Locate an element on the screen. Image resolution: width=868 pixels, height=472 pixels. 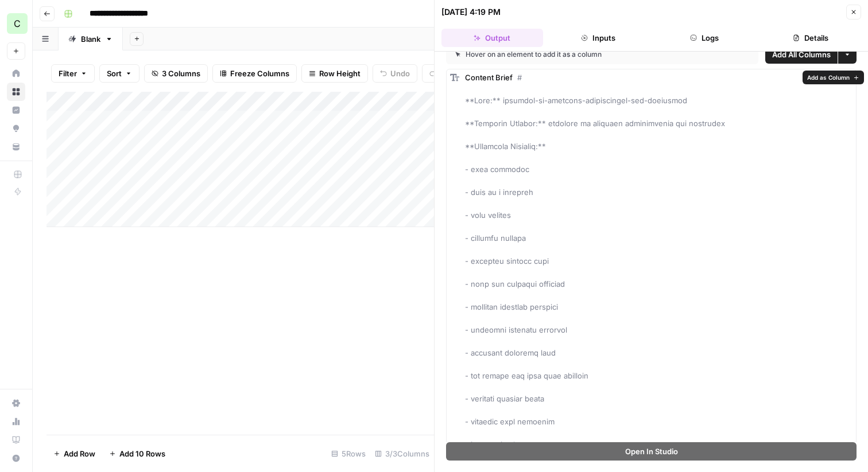
a: Learning Hub is located at coordinates (16, 440).